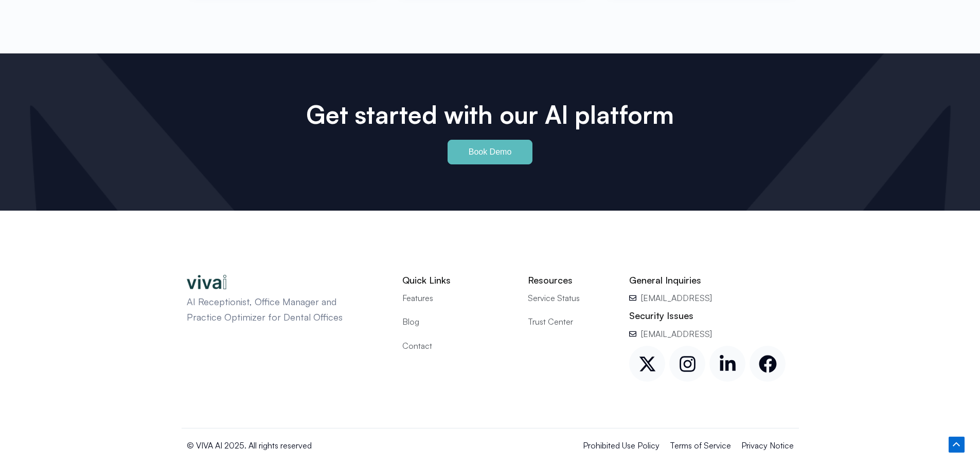 The height and width of the screenshot is (468, 980). I want to click on p: AI Receptionist, Office Manager and Practice Optimizer for Dental Offices, so click(277, 310).